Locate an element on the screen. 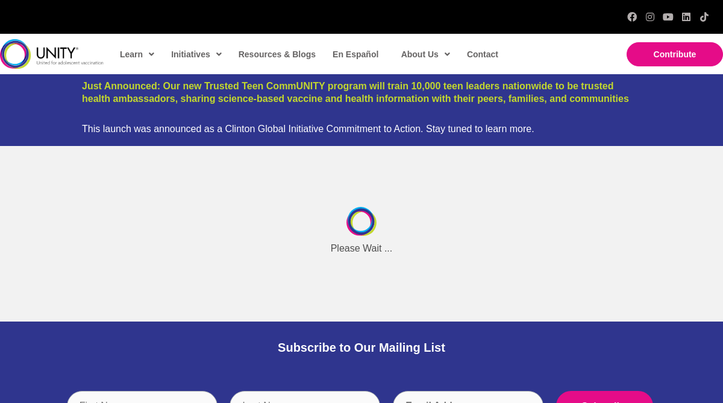  span: Initiatives is located at coordinates (197, 54).